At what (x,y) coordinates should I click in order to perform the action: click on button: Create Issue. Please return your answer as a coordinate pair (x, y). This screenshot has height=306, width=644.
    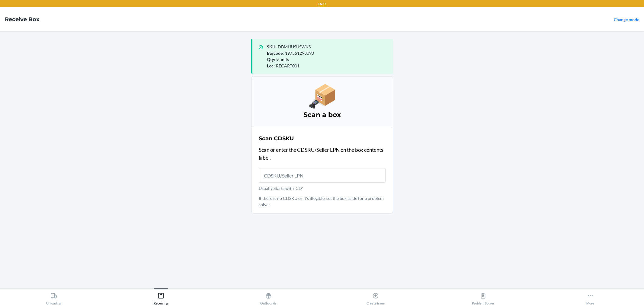
    Looking at the image, I should click on (376, 297).